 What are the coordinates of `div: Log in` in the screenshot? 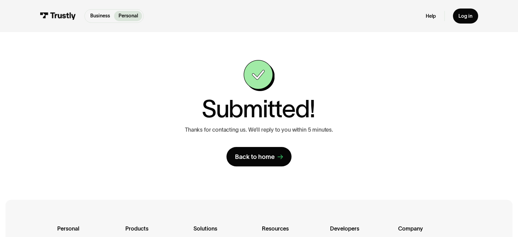 It's located at (465, 16).